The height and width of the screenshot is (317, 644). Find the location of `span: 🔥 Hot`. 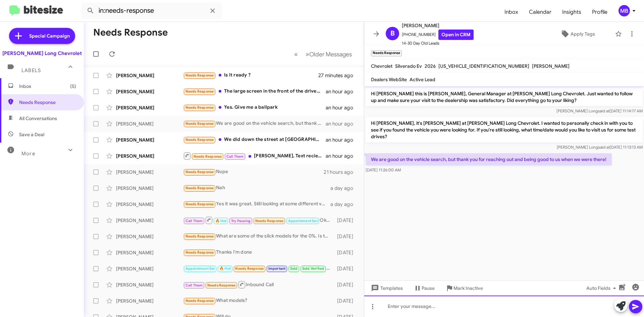

span: 🔥 Hot is located at coordinates (221, 221).